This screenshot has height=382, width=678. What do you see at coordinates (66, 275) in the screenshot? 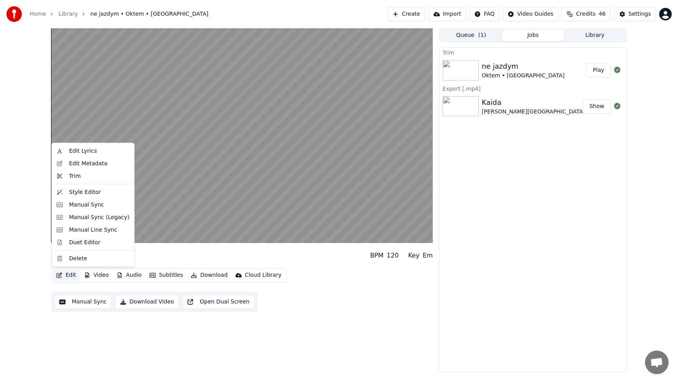
I see `button: Edit` at bounding box center [66, 275].